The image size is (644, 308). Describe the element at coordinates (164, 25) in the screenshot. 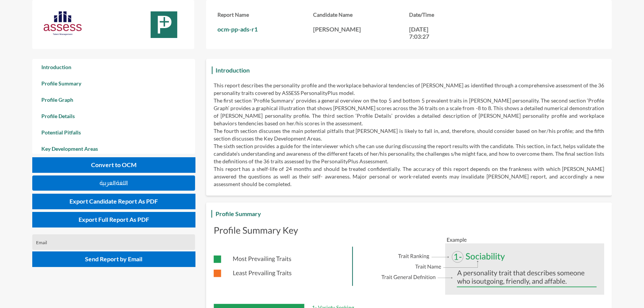

I see `img: MaskGroup.svg` at that location.